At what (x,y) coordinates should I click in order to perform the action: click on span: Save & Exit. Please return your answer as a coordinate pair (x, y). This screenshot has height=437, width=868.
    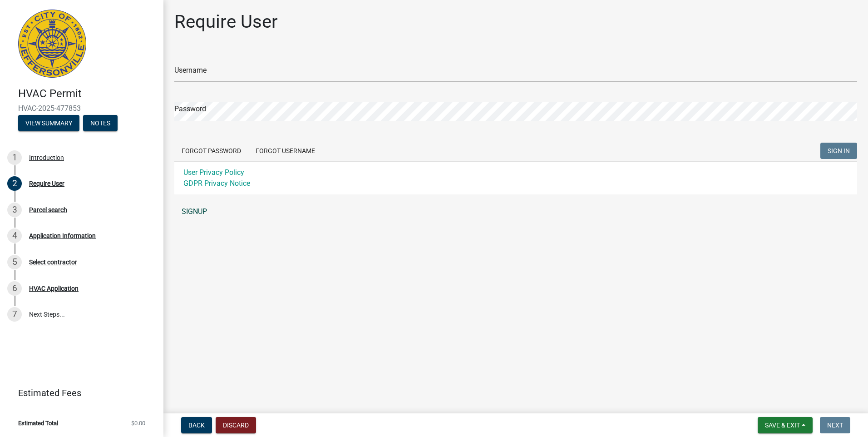
    Looking at the image, I should click on (782, 425).